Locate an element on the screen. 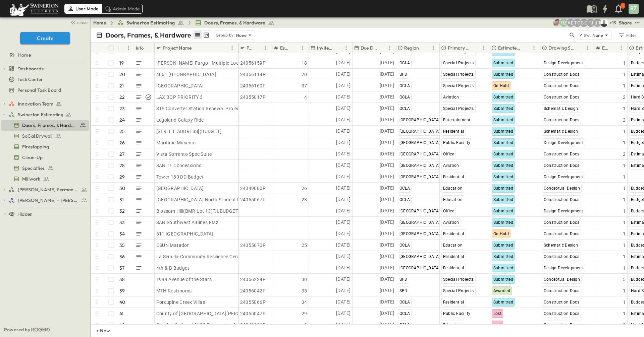 The image size is (644, 337). div: Millworktest is located at coordinates (45, 179).